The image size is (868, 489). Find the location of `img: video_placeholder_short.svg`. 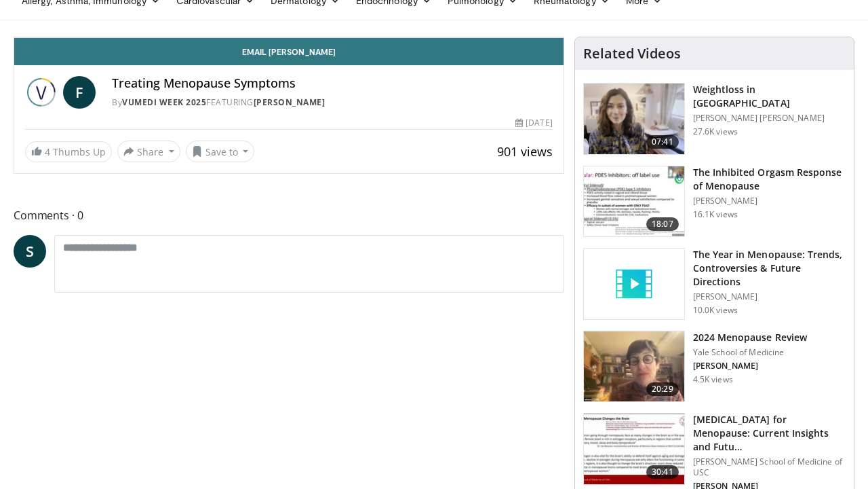

img: video_placeholder_short.svg is located at coordinates (634, 284).